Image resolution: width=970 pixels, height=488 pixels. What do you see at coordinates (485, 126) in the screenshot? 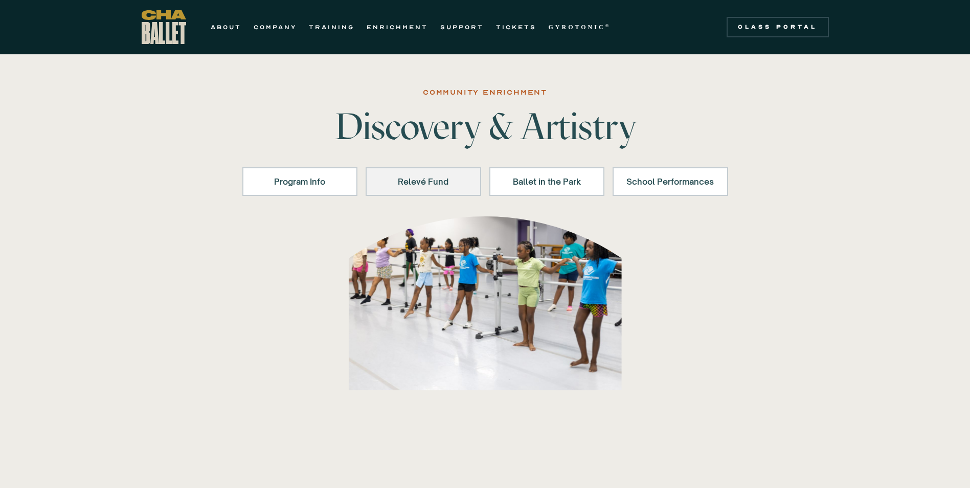
I see `h1: Discovery & Artistry` at bounding box center [485, 126].